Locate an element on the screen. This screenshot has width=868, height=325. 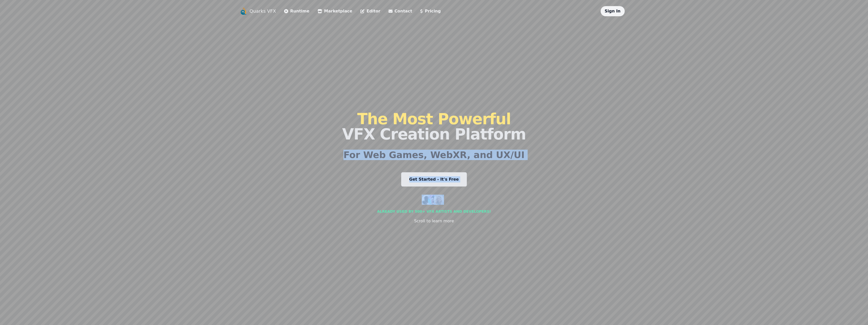
img: customer 3 is located at coordinates (439, 199).